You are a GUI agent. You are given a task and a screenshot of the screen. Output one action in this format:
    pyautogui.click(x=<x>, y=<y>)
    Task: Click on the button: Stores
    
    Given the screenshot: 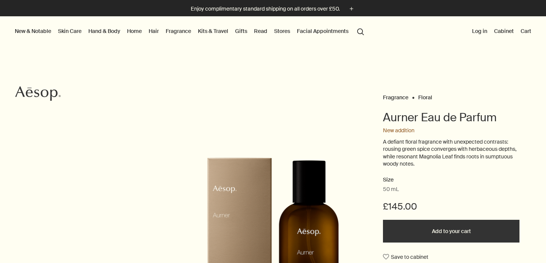 What is the action you would take?
    pyautogui.click(x=282, y=31)
    